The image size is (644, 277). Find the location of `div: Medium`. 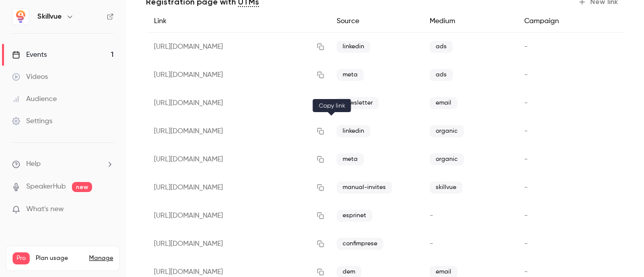

div: Medium is located at coordinates (468, 22).